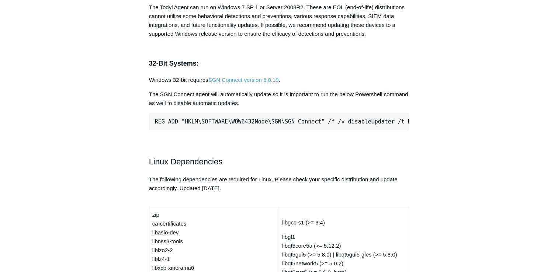  What do you see at coordinates (279, 189) in the screenshot?
I see `p: The following dependencies are required for Linux. Please check your specific distribution and up...` at bounding box center [279, 189].